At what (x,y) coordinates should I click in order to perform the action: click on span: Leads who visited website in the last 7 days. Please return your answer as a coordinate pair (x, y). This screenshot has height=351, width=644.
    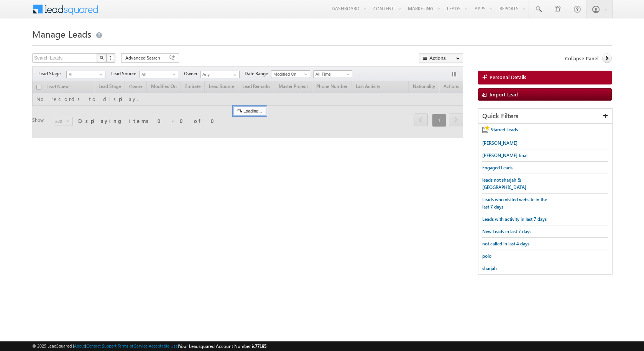
    Looking at the image, I should click on (515, 203).